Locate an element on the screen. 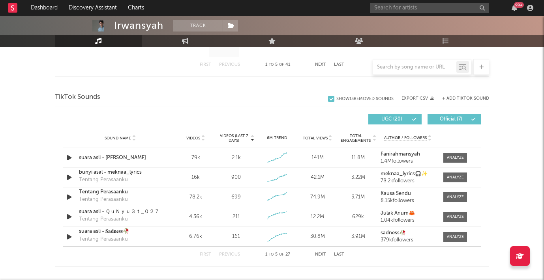  a: suara asli - 𝐒𝐚𝐝𝐧𝐞𝐬𝐬🥀 is located at coordinates (120, 232).